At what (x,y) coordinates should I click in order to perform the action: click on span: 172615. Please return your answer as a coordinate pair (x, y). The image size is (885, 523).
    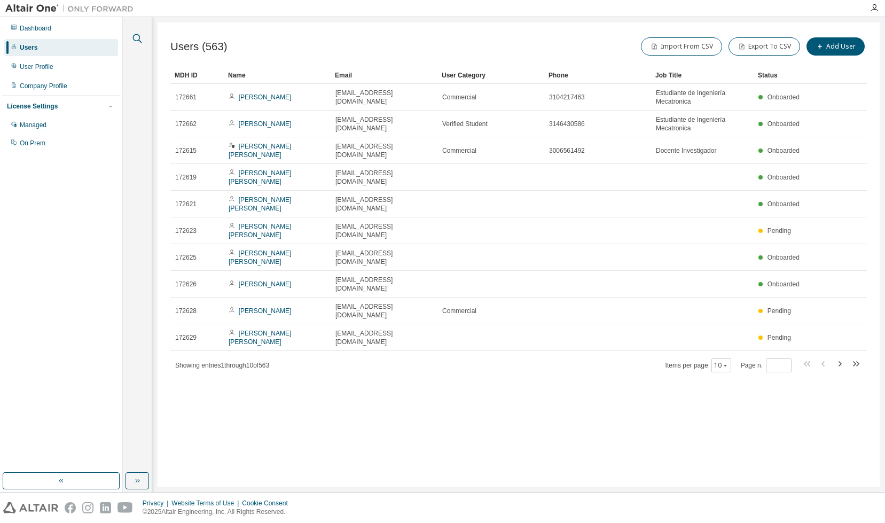
    Looking at the image, I should click on (186, 151).